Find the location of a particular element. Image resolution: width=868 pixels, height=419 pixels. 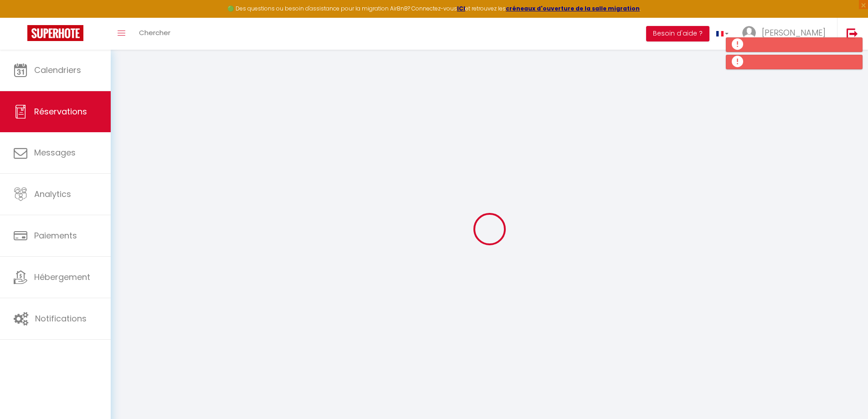

strong: créneaux d'ouverture de la salle migration is located at coordinates (572, 8).